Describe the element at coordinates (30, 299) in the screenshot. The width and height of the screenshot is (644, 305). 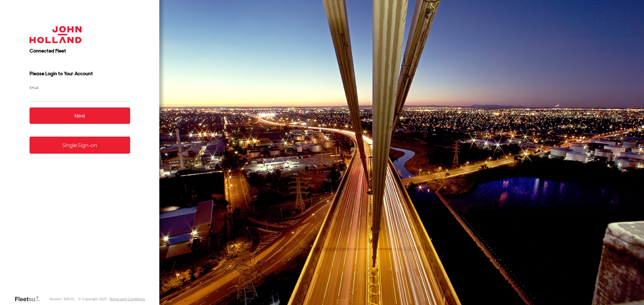
I see `a: Visit our Website` at that location.